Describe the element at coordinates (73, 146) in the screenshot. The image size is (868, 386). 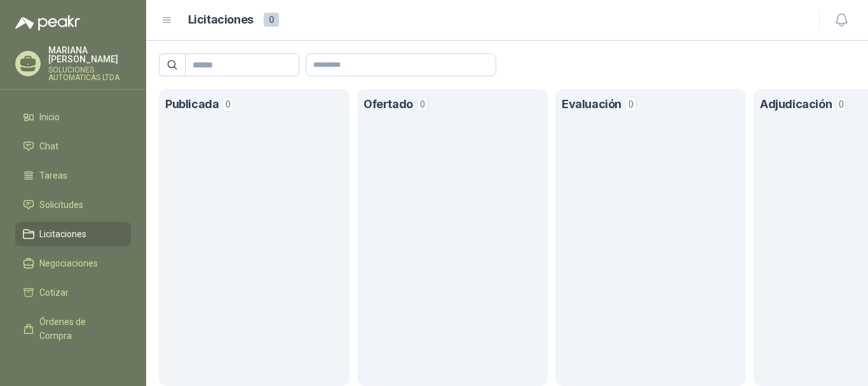
I see `a: Chat` at that location.